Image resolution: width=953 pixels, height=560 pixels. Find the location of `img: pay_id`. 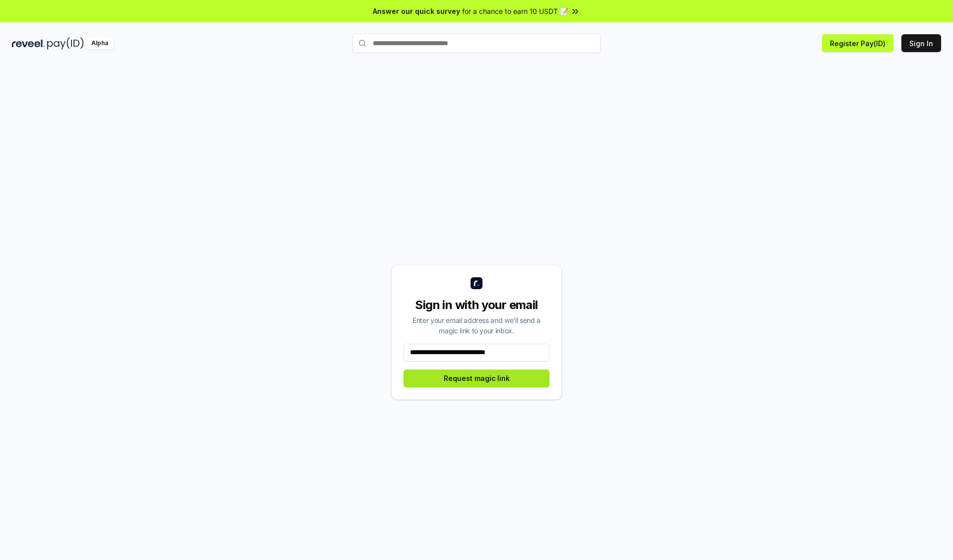

img: pay_id is located at coordinates (65, 43).